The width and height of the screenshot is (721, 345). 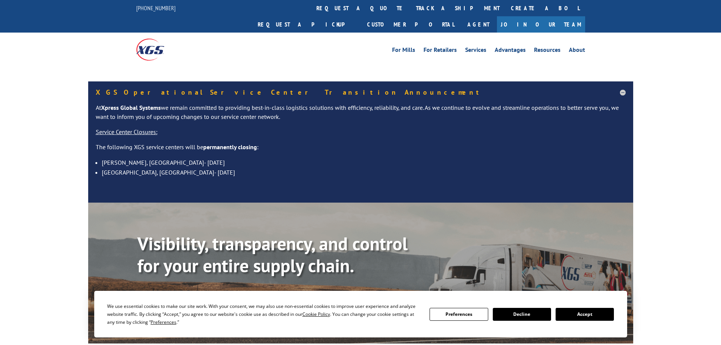 What do you see at coordinates (403, 51) in the screenshot?
I see `a: For Mills` at bounding box center [403, 51].